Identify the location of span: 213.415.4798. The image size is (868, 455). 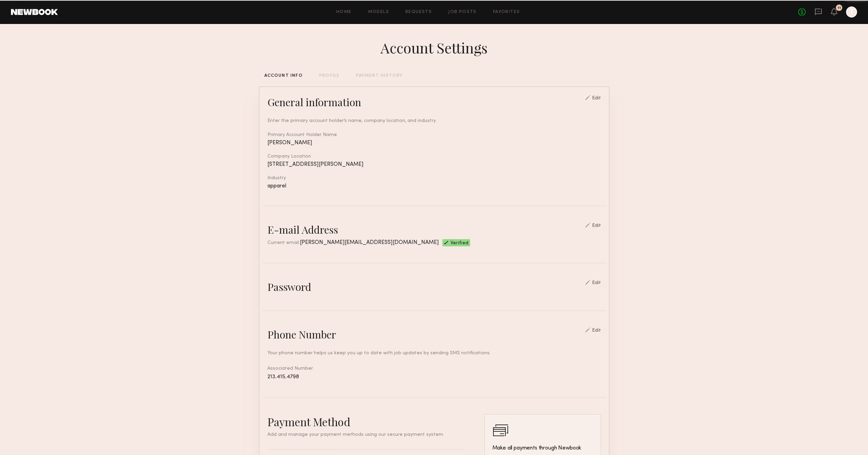
(283, 377).